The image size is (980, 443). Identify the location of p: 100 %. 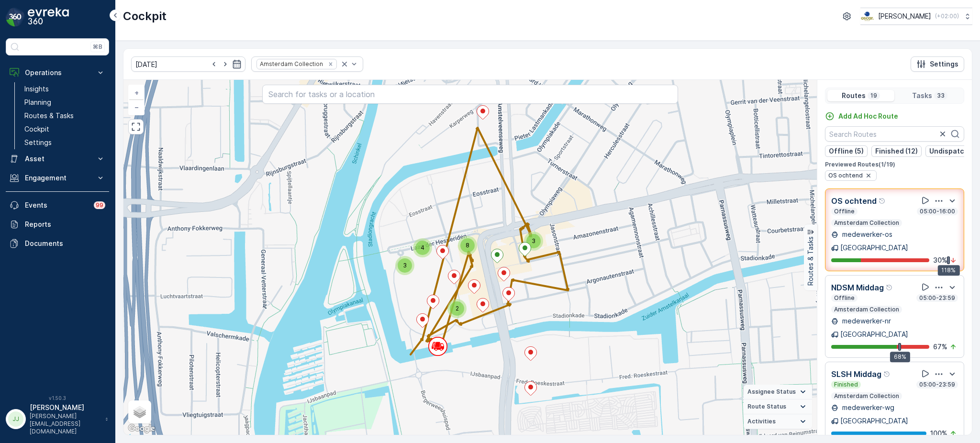
(939, 434).